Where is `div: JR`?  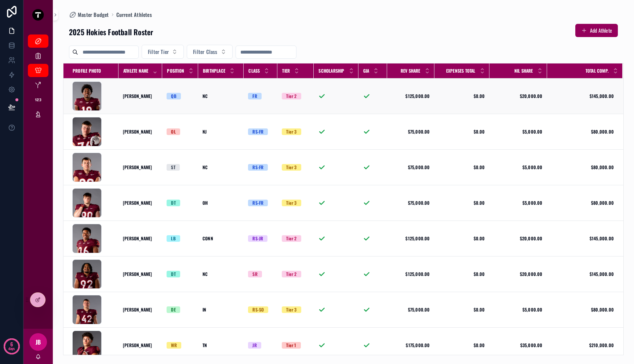
div: JR is located at coordinates (254, 345).